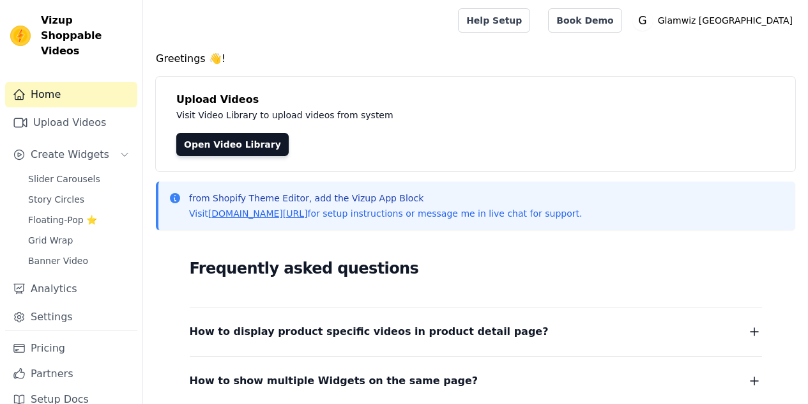  What do you see at coordinates (71, 374) in the screenshot?
I see `a: Partners` at bounding box center [71, 374].